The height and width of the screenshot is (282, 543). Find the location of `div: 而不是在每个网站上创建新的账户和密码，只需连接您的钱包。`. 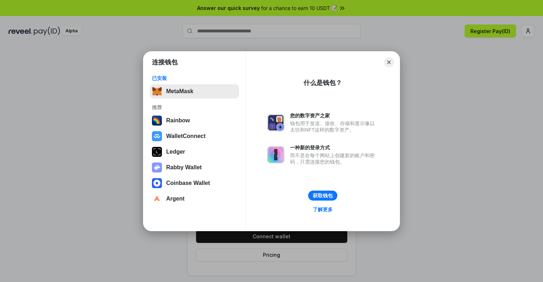

div: 而不是在每个网站上创建新的账户和密码，只需连接您的钱包。 is located at coordinates (334, 159).